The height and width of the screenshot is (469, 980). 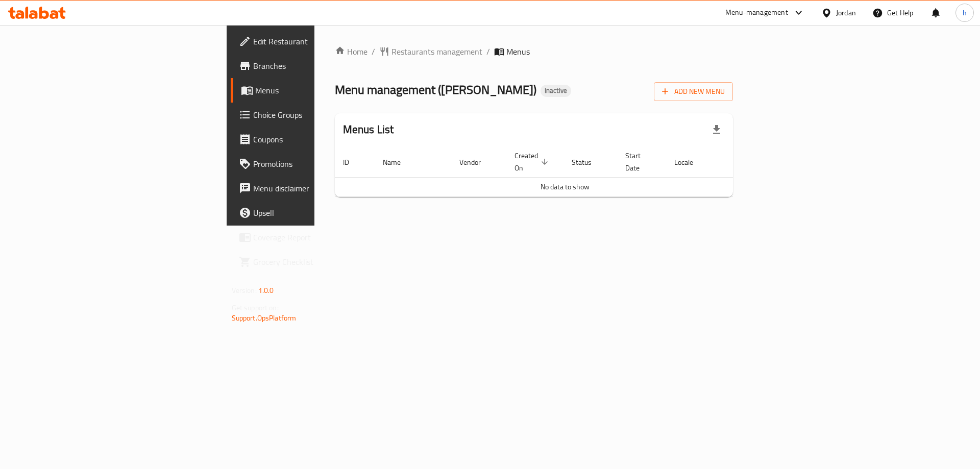 What do you see at coordinates (318, 188) in the screenshot?
I see `span: Menu disclaimer` at bounding box center [318, 188].